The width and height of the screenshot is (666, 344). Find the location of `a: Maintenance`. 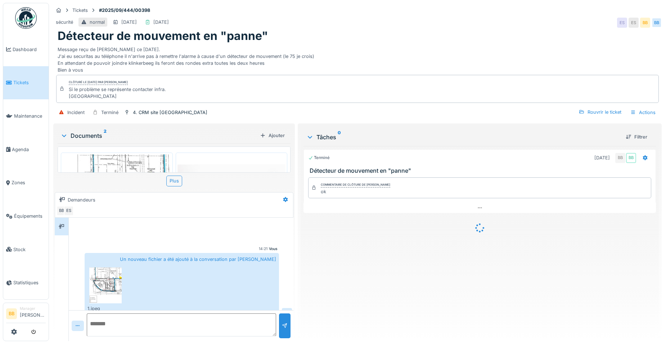

a: Maintenance is located at coordinates (26, 116).